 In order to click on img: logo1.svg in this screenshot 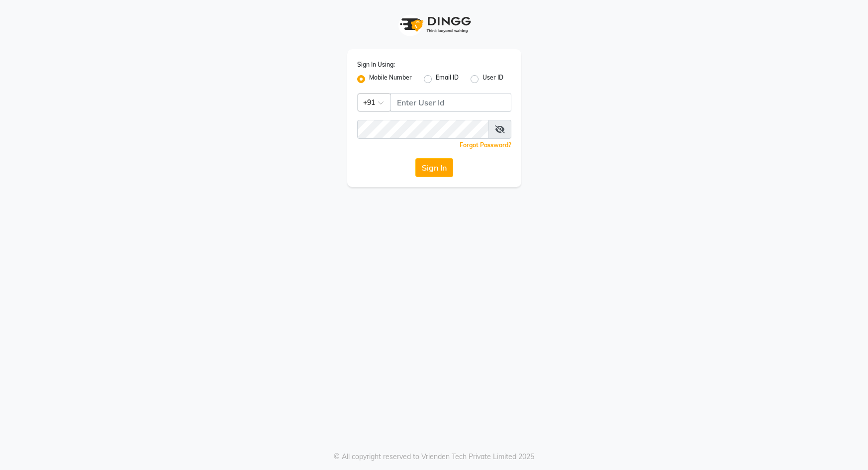, I will do `click(434, 24)`.